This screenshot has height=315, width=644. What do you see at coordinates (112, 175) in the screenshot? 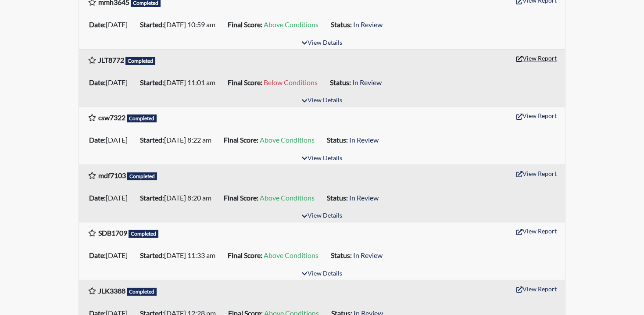
I see `b: mdf7103` at bounding box center [112, 175].